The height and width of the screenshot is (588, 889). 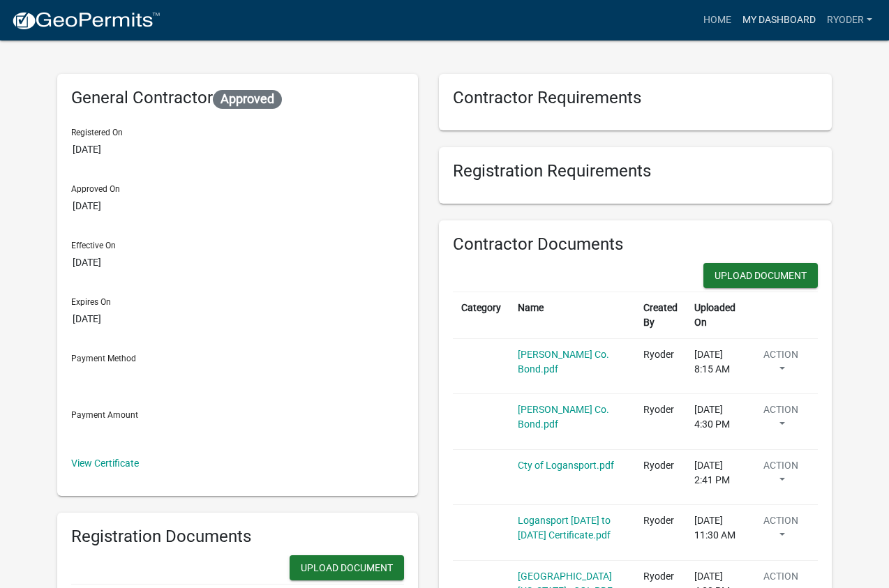 What do you see at coordinates (635, 98) in the screenshot?
I see `h6: Contractor Requirements` at bounding box center [635, 98].